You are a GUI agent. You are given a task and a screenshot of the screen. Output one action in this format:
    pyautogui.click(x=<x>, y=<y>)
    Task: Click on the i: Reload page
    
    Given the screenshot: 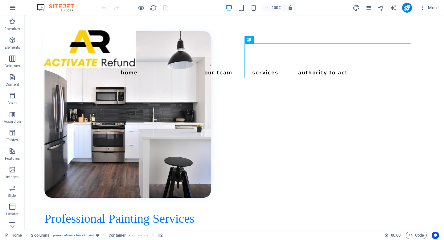 What is the action you would take?
    pyautogui.click(x=153, y=8)
    